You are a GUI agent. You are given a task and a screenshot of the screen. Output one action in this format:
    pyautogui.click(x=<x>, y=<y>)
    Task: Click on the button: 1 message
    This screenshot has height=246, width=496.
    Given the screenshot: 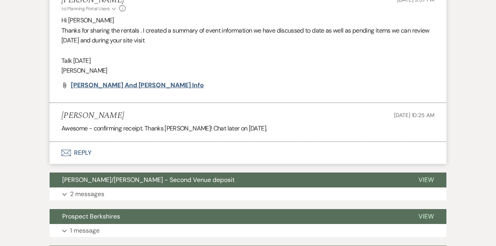 What is the action you would take?
    pyautogui.click(x=248, y=231)
    